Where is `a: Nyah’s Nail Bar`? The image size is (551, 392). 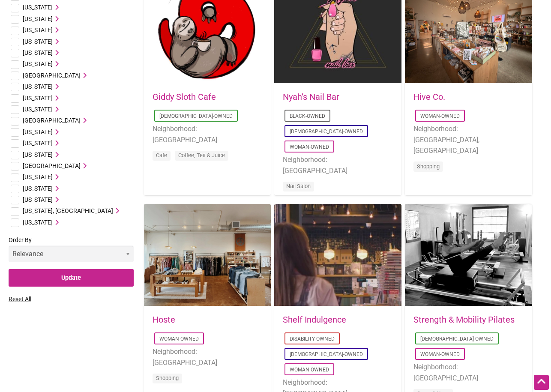 a: Nyah’s Nail Bar is located at coordinates (311, 97).